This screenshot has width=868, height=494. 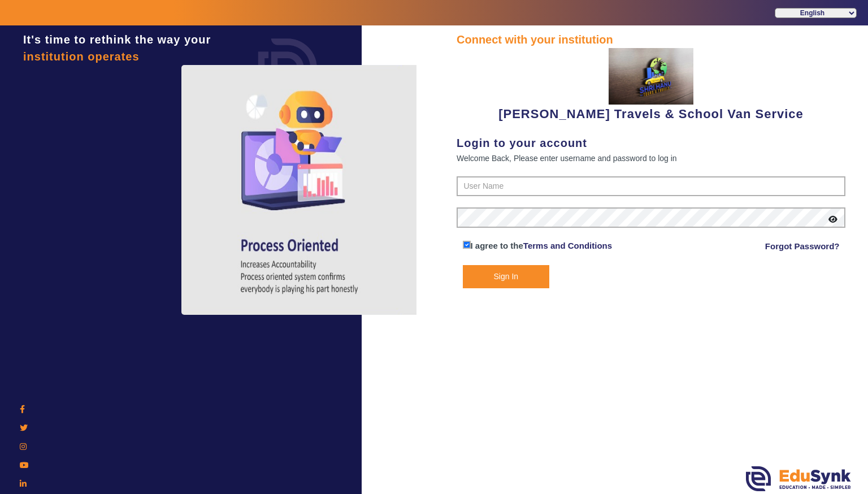 I want to click on img: login.png, so click(x=288, y=67).